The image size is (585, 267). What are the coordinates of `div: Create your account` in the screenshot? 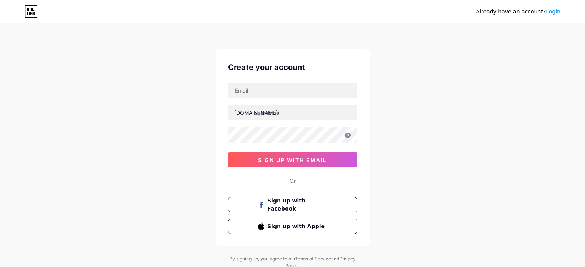 It's located at (293, 67).